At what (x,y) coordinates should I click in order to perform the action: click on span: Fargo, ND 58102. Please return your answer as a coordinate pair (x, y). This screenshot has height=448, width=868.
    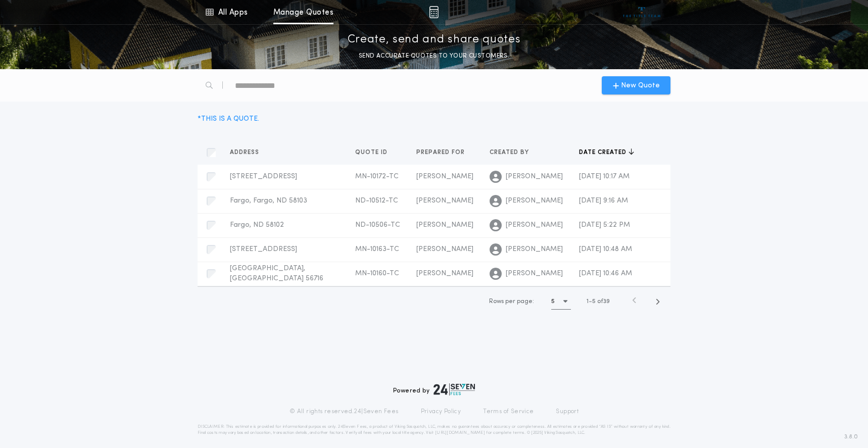
    Looking at the image, I should click on (257, 225).